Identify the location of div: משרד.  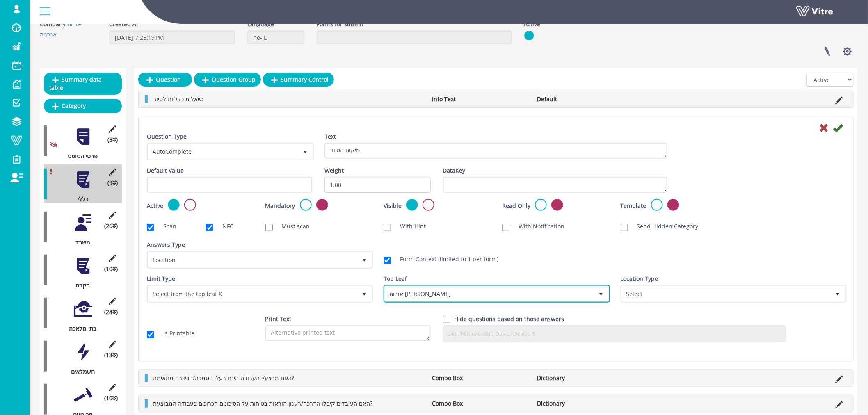
(80, 243).